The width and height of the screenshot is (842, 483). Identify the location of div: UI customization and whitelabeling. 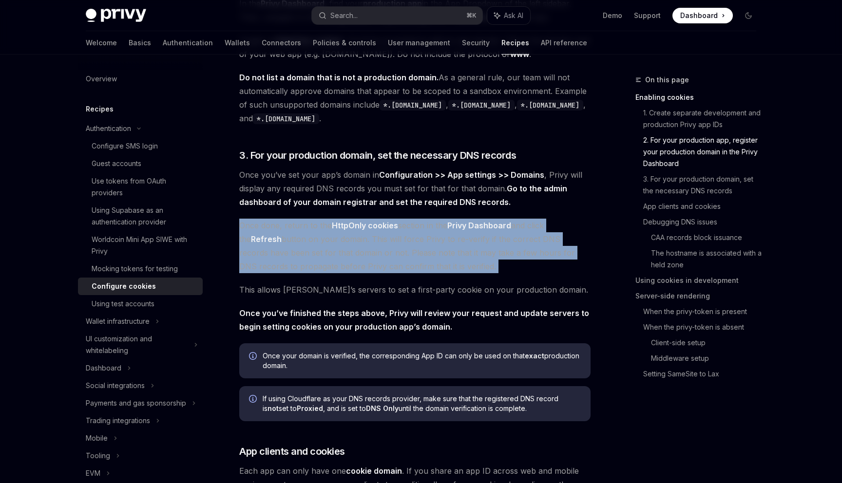
(137, 345).